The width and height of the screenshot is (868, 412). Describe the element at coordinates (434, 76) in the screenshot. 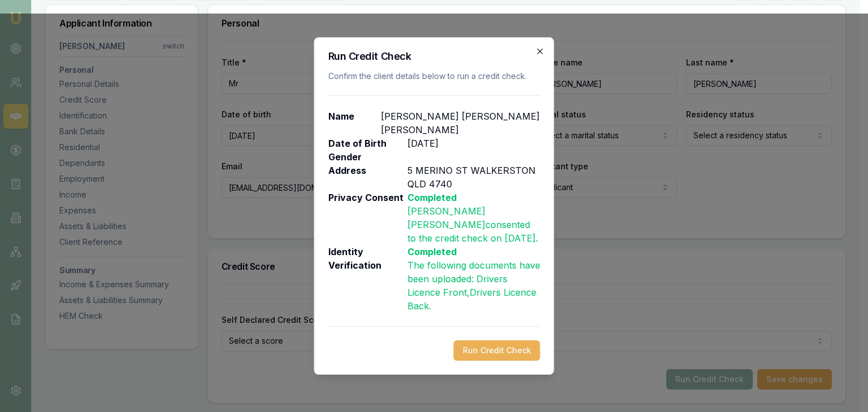

I see `p: Confirm the client details below to run a credit check.` at that location.